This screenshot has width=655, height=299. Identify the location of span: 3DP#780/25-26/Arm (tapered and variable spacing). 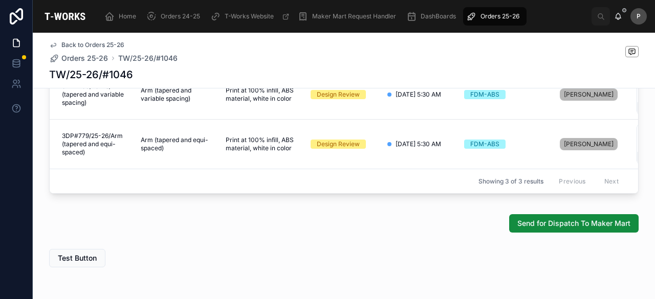
(95, 95).